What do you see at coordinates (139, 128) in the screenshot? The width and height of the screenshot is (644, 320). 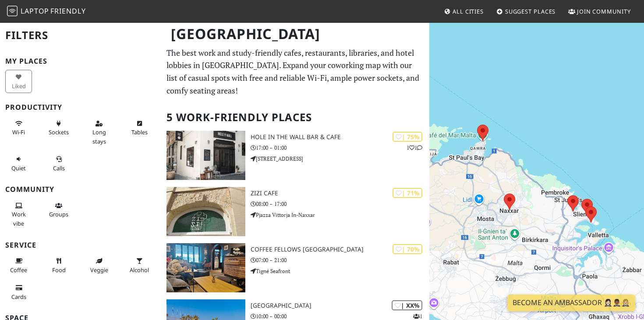 I see `button: Tables` at bounding box center [139, 128].